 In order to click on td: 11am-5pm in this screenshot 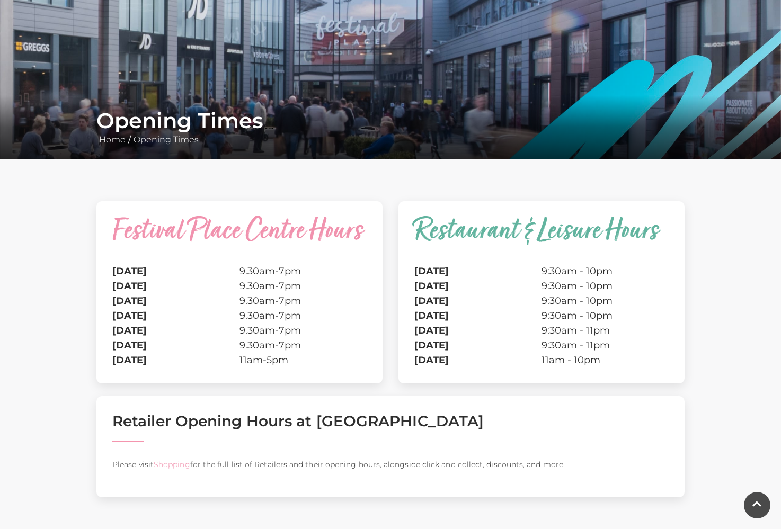, I will do `click(303, 360)`.